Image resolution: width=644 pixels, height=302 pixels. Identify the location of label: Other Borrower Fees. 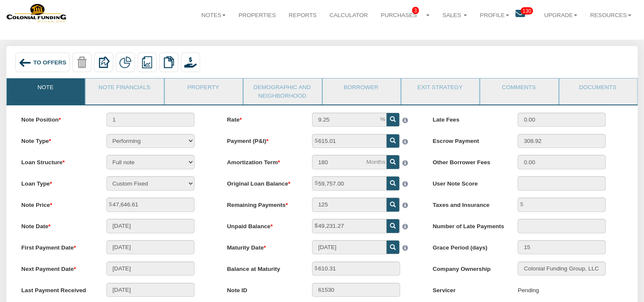
(468, 160).